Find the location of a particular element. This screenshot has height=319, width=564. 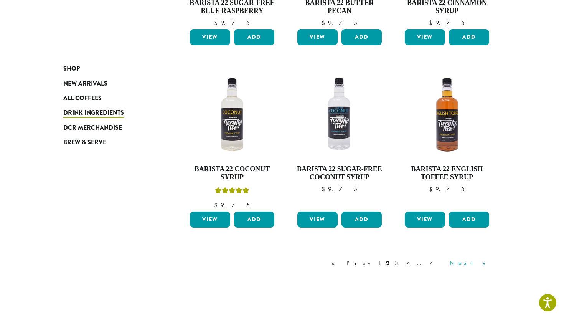

a: DCR Merchandise is located at coordinates (109, 128).